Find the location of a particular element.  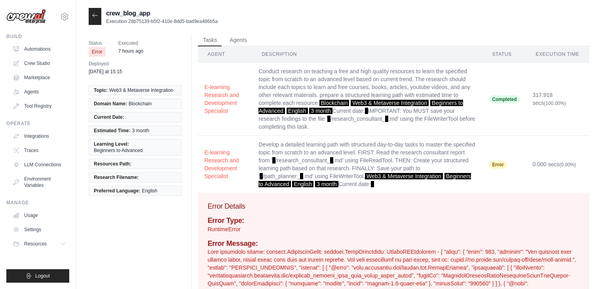

span: Preferred Language: is located at coordinates (117, 191).